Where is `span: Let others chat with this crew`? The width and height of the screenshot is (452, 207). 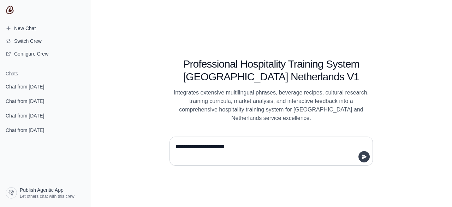 span: Let others chat with this crew is located at coordinates (47, 196).